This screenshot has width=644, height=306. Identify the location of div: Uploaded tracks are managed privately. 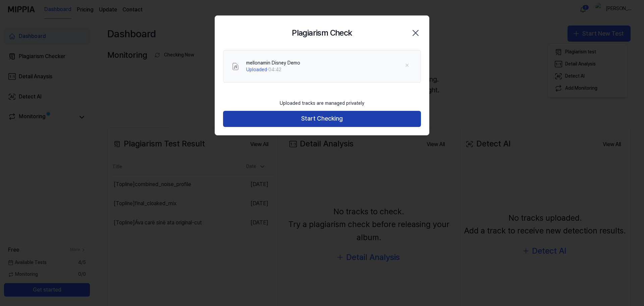
(322, 103).